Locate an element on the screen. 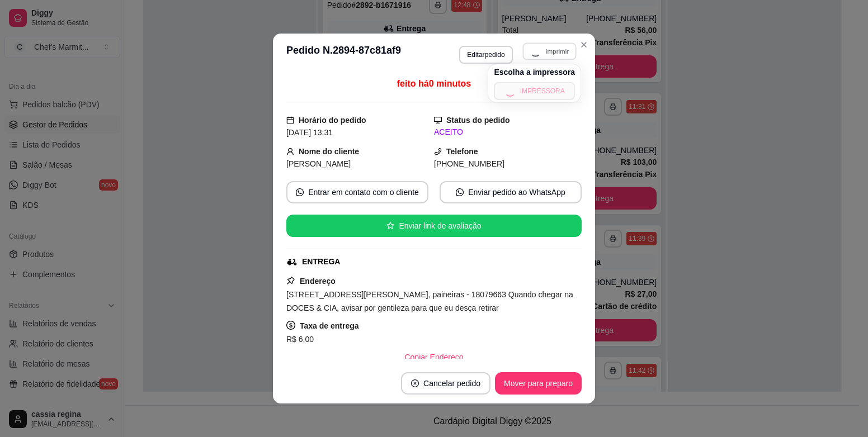 This screenshot has width=868, height=437. button: Mover para preparo is located at coordinates (538, 384).